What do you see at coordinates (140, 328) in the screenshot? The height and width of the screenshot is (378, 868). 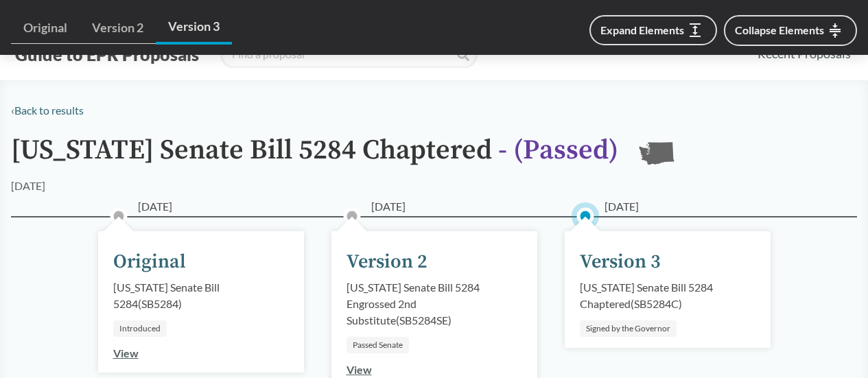 I see `div: Introduced` at bounding box center [140, 328].